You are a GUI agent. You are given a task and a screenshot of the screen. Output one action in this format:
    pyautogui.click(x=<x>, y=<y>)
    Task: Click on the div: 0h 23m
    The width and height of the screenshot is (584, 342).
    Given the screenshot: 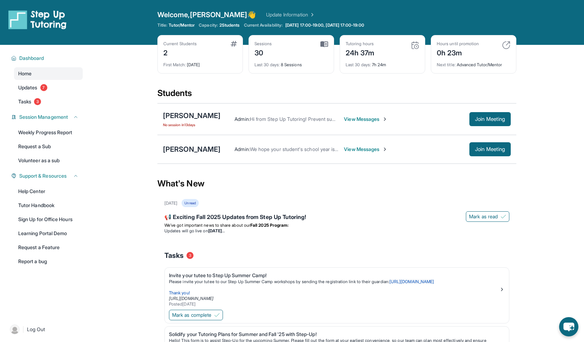 What is the action you would take?
    pyautogui.click(x=458, y=52)
    